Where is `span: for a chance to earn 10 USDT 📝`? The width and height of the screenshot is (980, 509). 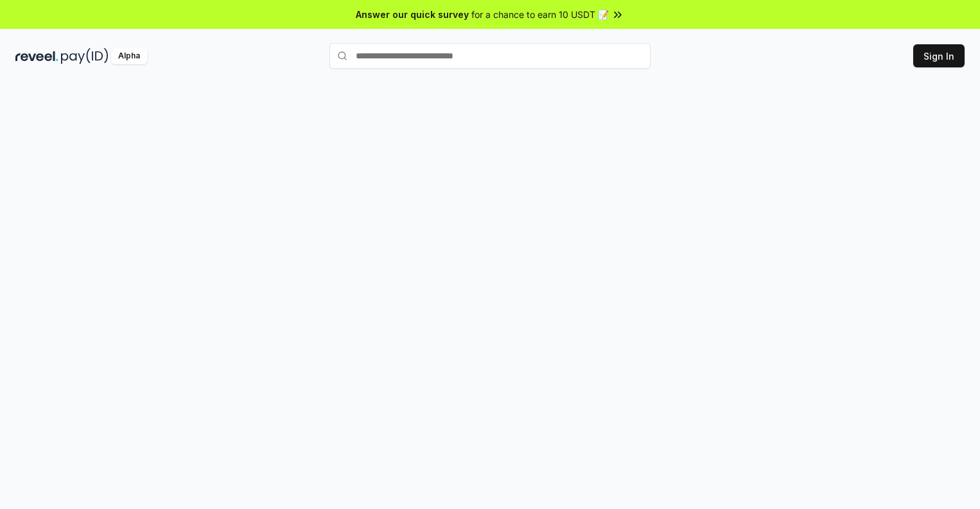
span: for a chance to earn 10 USDT 📝 is located at coordinates (540, 14).